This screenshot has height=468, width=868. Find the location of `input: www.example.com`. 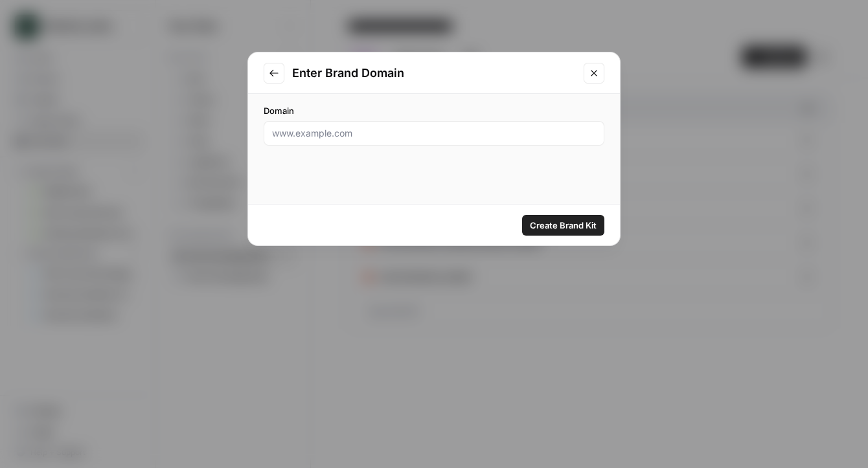

input: www.example.com is located at coordinates (434, 133).